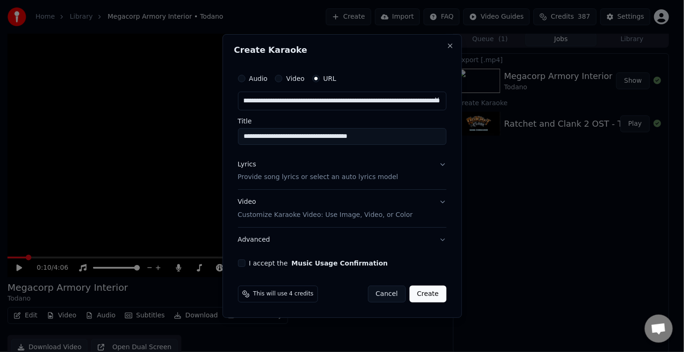  What do you see at coordinates (387, 294) in the screenshot?
I see `button: Cancel` at bounding box center [387, 294].